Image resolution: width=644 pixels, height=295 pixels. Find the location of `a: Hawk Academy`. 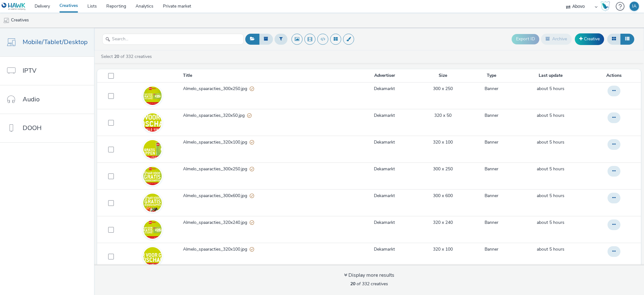

a: Hawk Academy is located at coordinates (607, 6).